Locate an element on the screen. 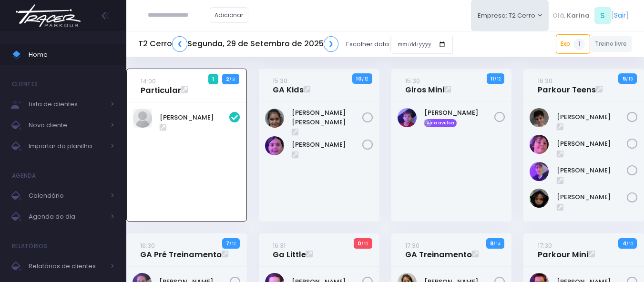 The height and width of the screenshot is (282, 644). img: Livia Lopes is located at coordinates (275, 146).